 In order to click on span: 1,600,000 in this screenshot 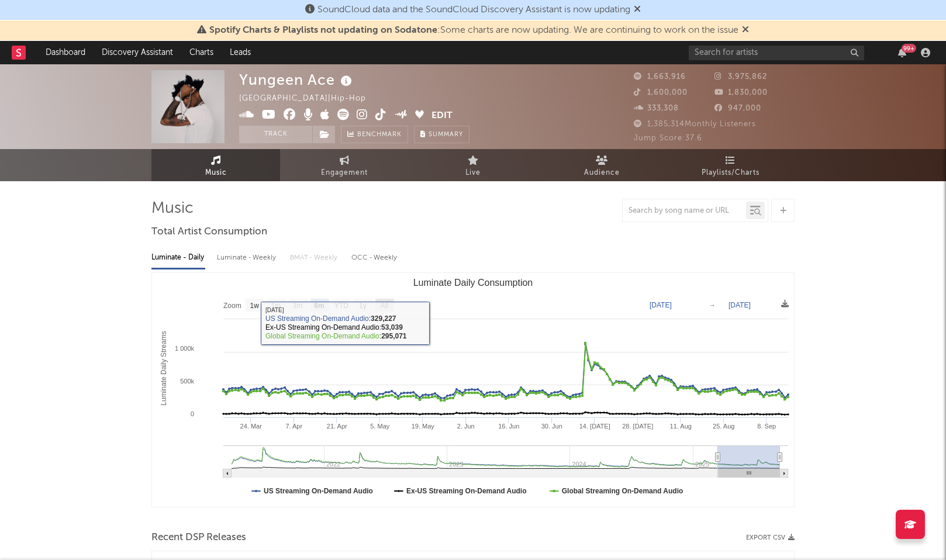, I will do `click(660, 93)`.